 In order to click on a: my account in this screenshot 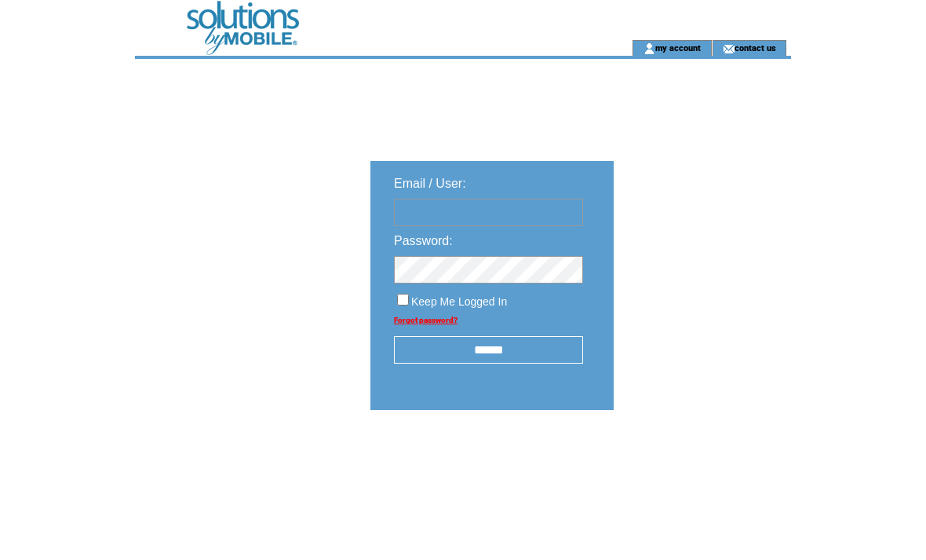, I will do `click(678, 47)`.